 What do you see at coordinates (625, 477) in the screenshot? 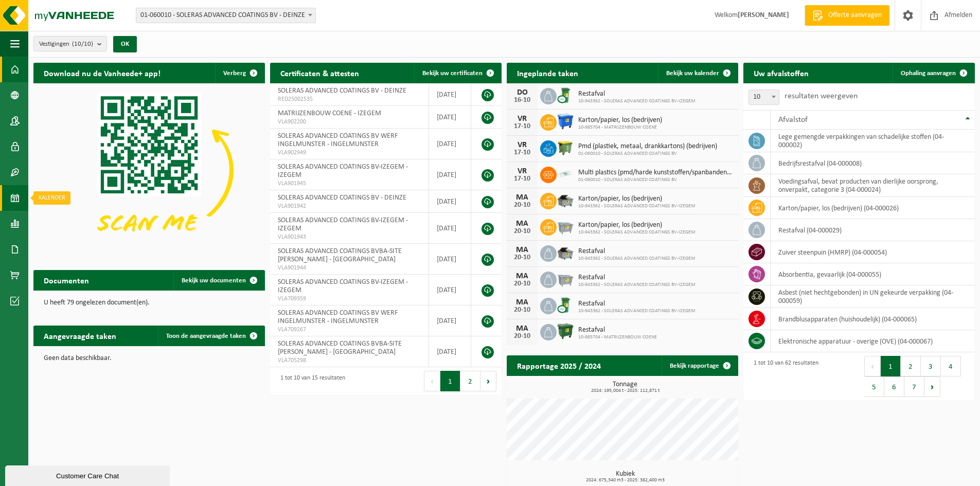
I see `h3: Kubiek` at bounding box center [625, 477].